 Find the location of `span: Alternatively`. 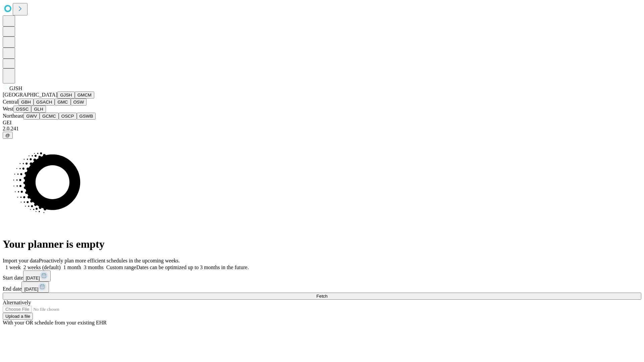

span: Alternatively is located at coordinates (17, 302).